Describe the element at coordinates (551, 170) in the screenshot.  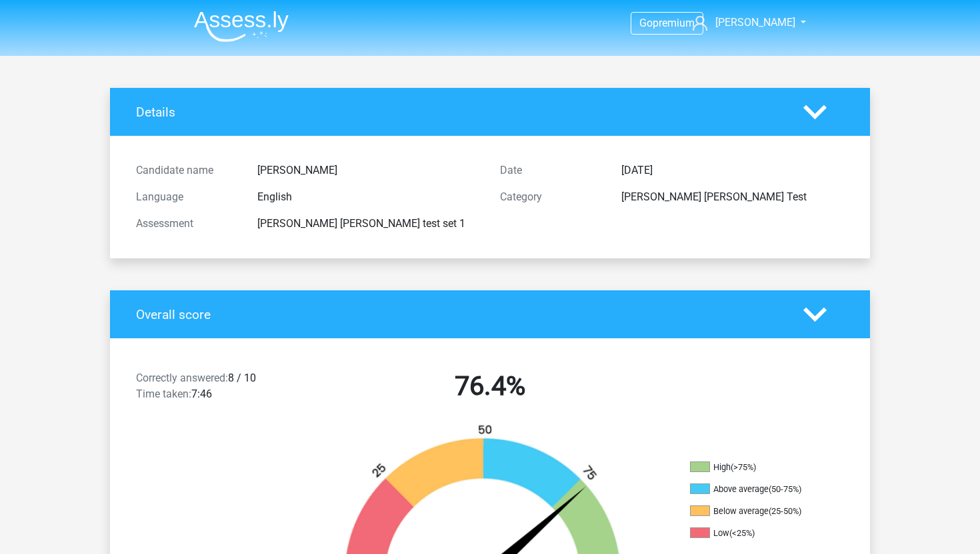
I see `div: Date` at that location.